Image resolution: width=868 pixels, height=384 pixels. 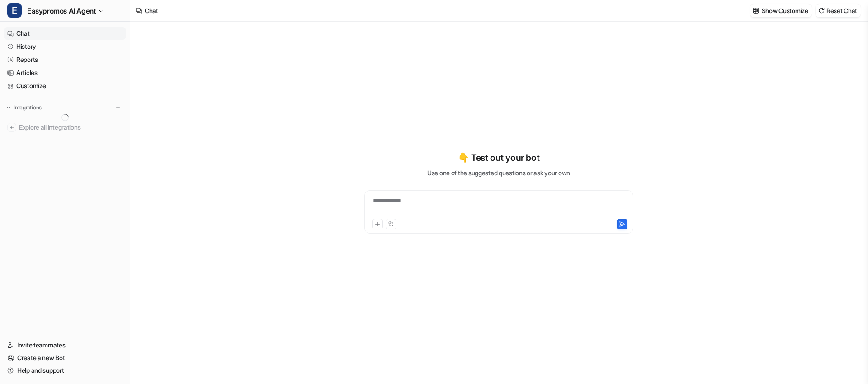 I want to click on button: Integrations, so click(x=24, y=107).